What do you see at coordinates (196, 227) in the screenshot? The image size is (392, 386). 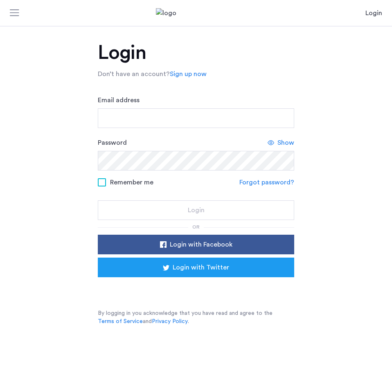 I see `span: or` at bounding box center [196, 227].